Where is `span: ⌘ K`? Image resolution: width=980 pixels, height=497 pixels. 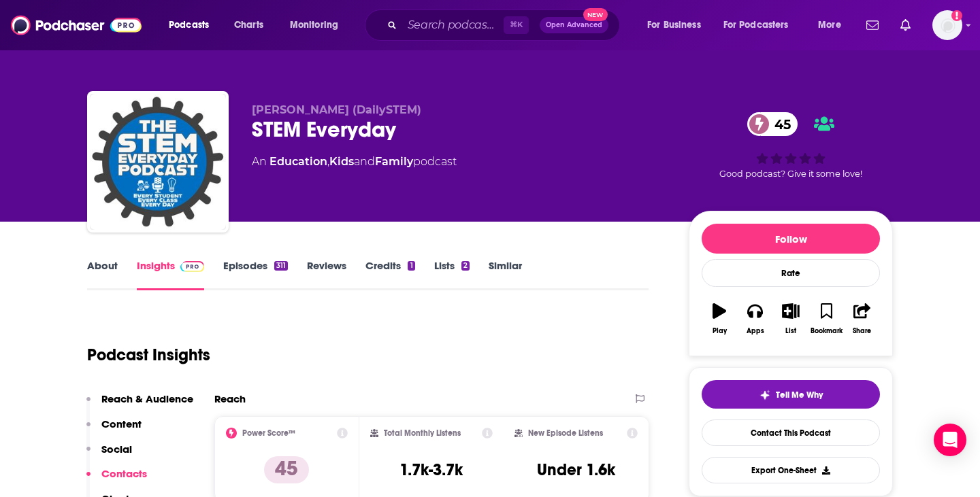
span: ⌘ K is located at coordinates (515, 25).